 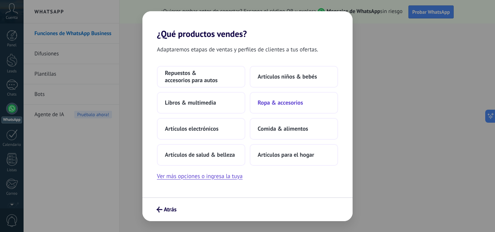 What do you see at coordinates (200, 177) in the screenshot?
I see `button: Ver más opciones o ingresa la tuya` at bounding box center [200, 177].